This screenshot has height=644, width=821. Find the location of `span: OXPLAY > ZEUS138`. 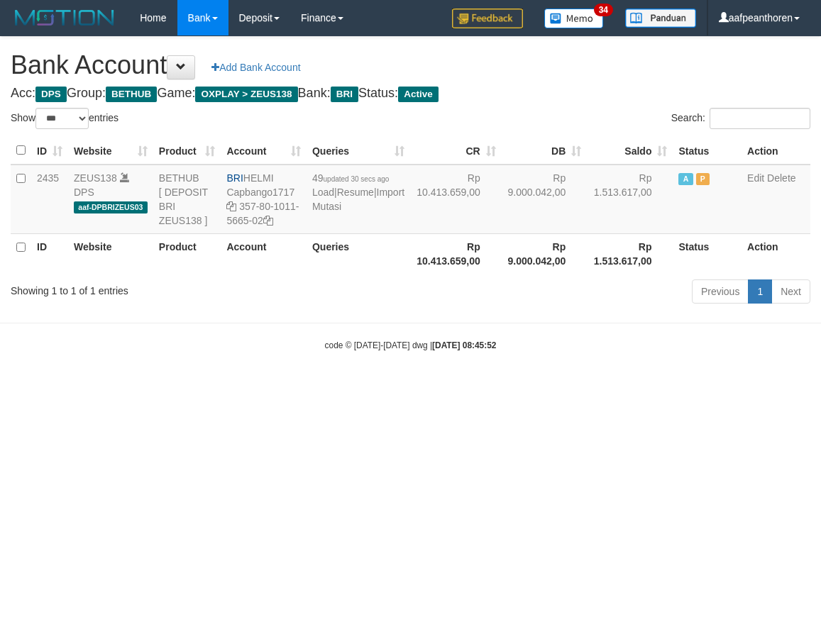

span: OXPLAY > ZEUS138 is located at coordinates (246, 94).